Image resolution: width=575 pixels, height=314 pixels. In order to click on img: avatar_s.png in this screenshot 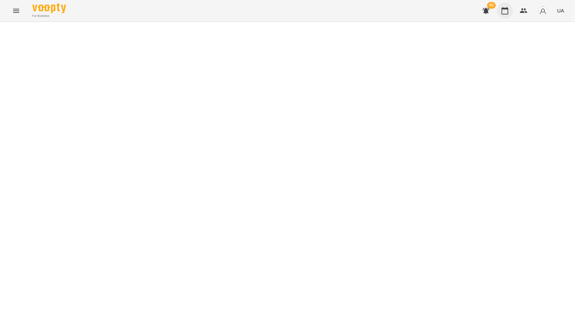, I will do `click(543, 11)`.